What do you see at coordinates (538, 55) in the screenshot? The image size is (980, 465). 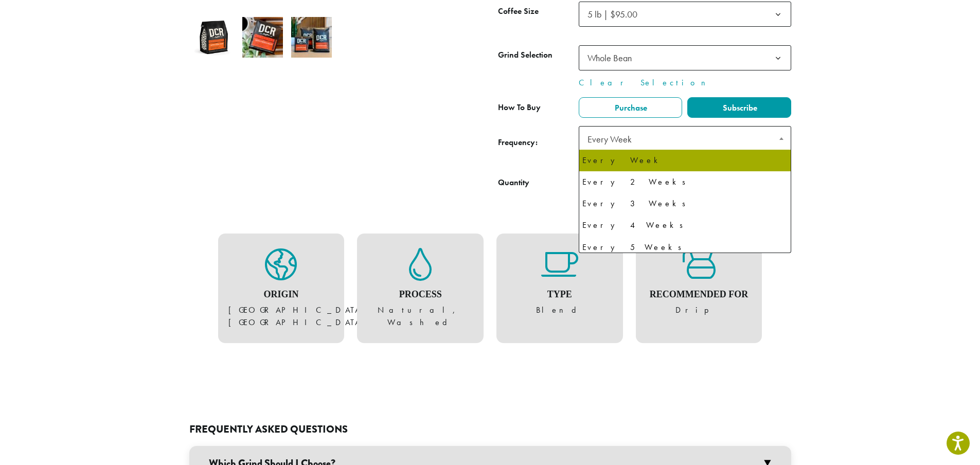 I see `label: Grind Selection` at bounding box center [538, 55].